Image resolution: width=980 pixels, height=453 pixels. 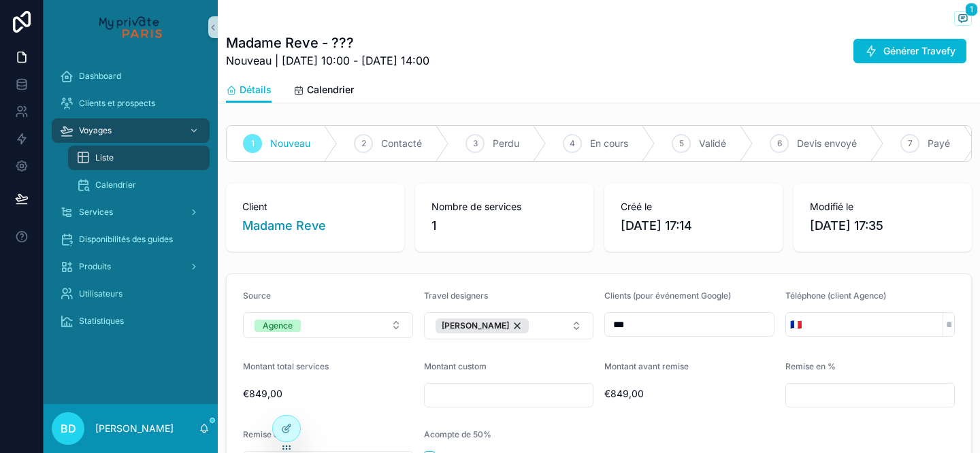 I want to click on span: Nouveau, so click(x=290, y=143).